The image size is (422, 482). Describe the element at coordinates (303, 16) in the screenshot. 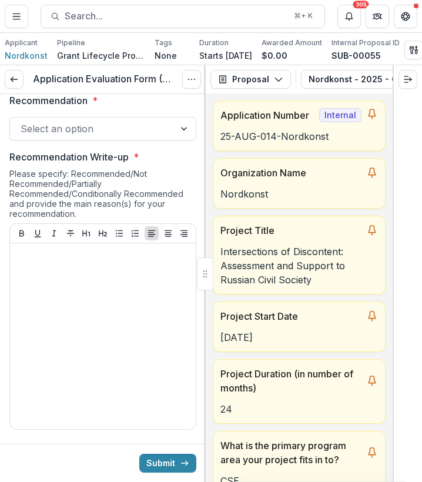

I see `div: ⌘ + K` at that location.